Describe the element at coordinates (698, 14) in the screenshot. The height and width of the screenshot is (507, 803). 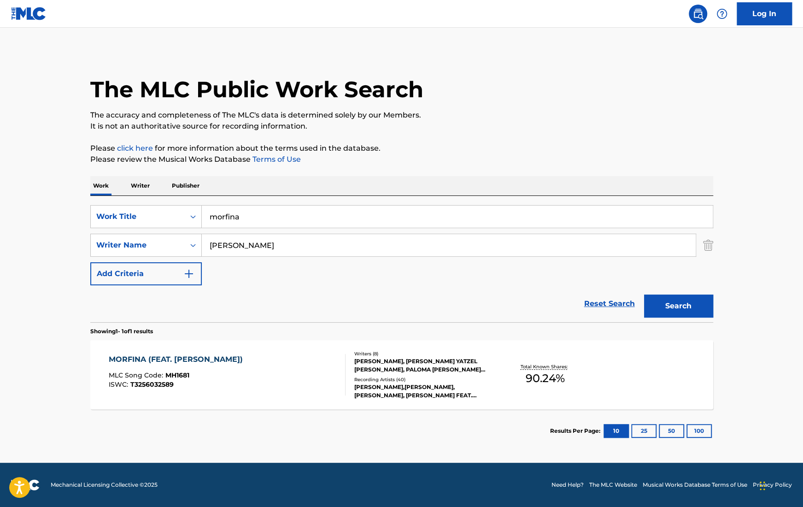
I see `a: Public Search` at that location.